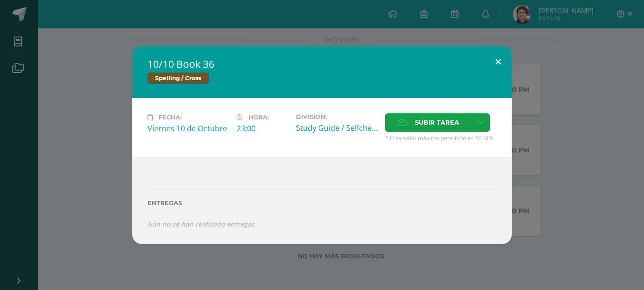 This screenshot has height=290, width=644. What do you see at coordinates (258, 117) in the screenshot?
I see `span: Hora:` at bounding box center [258, 117].